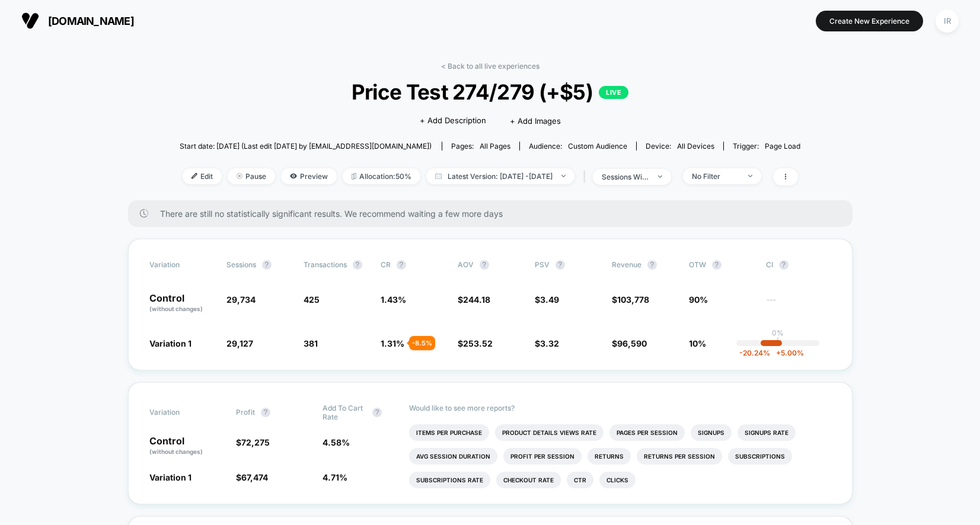 This screenshot has height=525, width=980. What do you see at coordinates (453, 456) in the screenshot?
I see `li: Avg Session Duration` at bounding box center [453, 456].